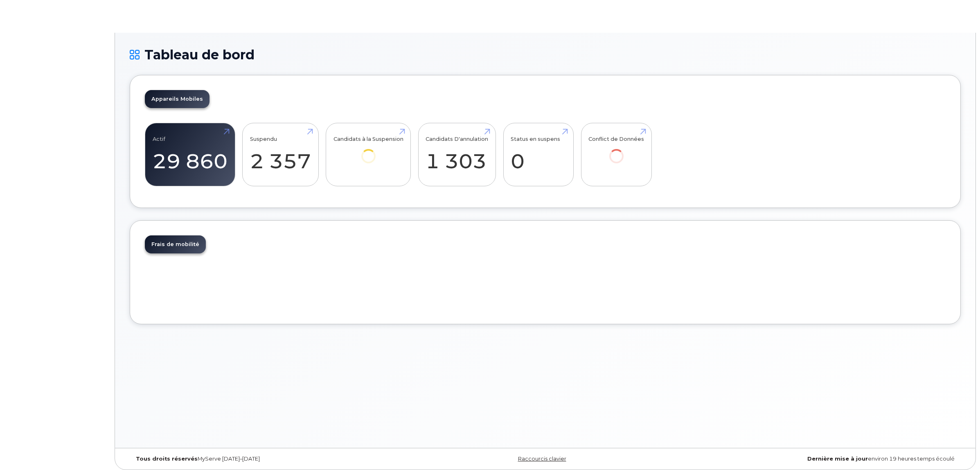  Describe the element at coordinates (837, 458) in the screenshot. I see `strong: Dernière mise à jour` at that location.